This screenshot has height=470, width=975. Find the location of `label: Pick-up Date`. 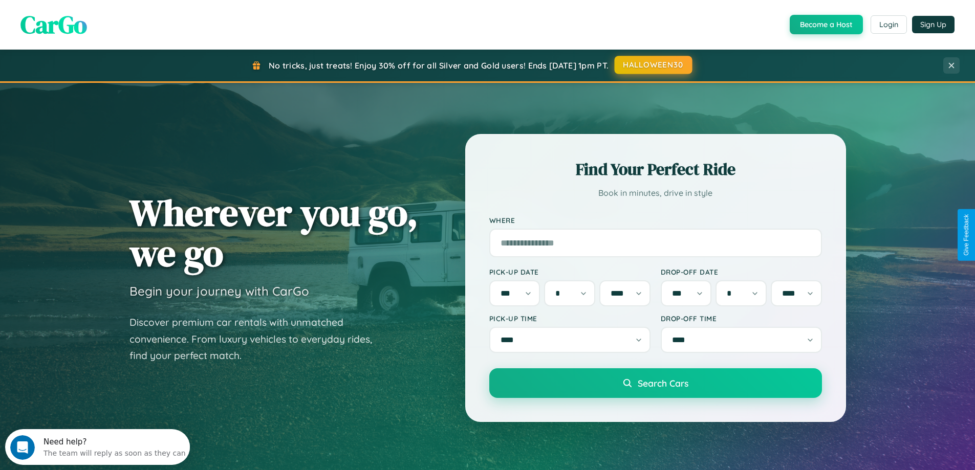

label: Pick-up Date is located at coordinates (569, 272).